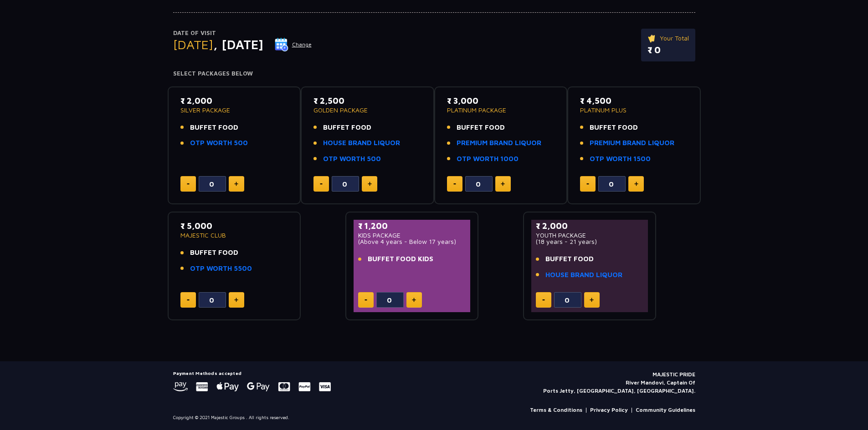 The width and height of the screenshot is (868, 430). What do you see at coordinates (412, 226) in the screenshot?
I see `p: ₹ 1,200` at bounding box center [412, 226].